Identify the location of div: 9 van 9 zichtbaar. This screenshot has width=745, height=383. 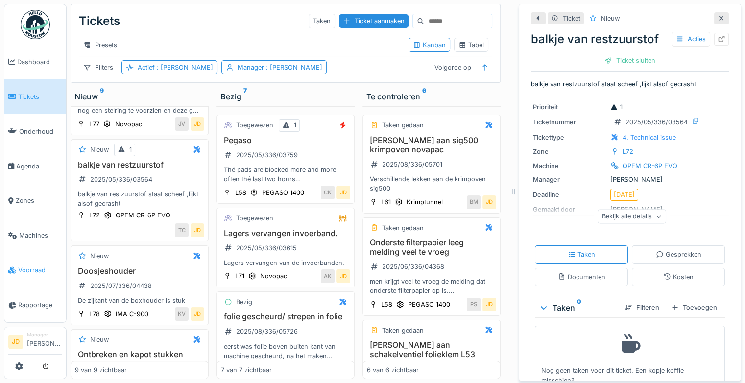
(101, 370).